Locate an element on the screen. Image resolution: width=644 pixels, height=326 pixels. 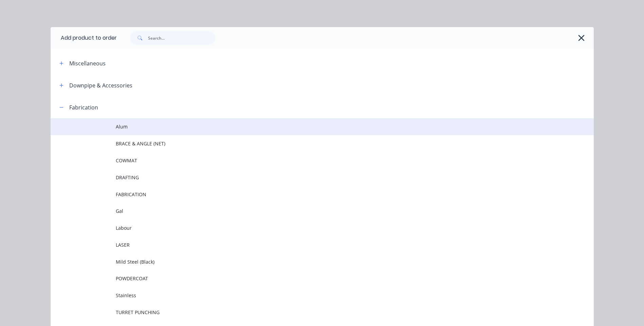
div: Add product to order is located at coordinates (83, 38).